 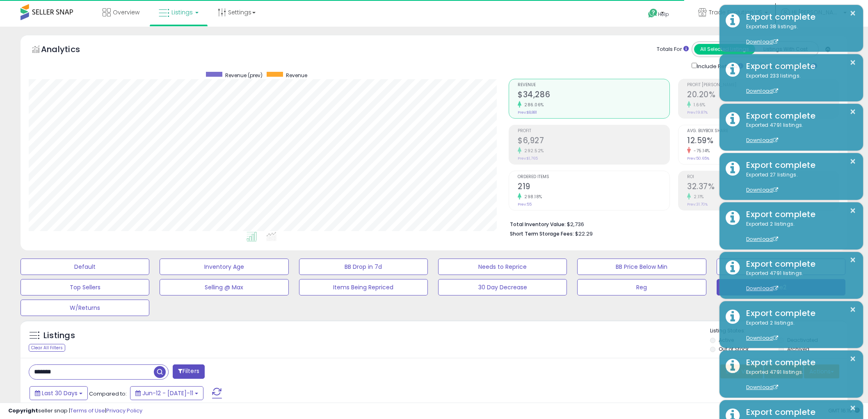 What do you see at coordinates (108, 394) in the screenshot?
I see `span: Compared to:` at bounding box center [108, 394].